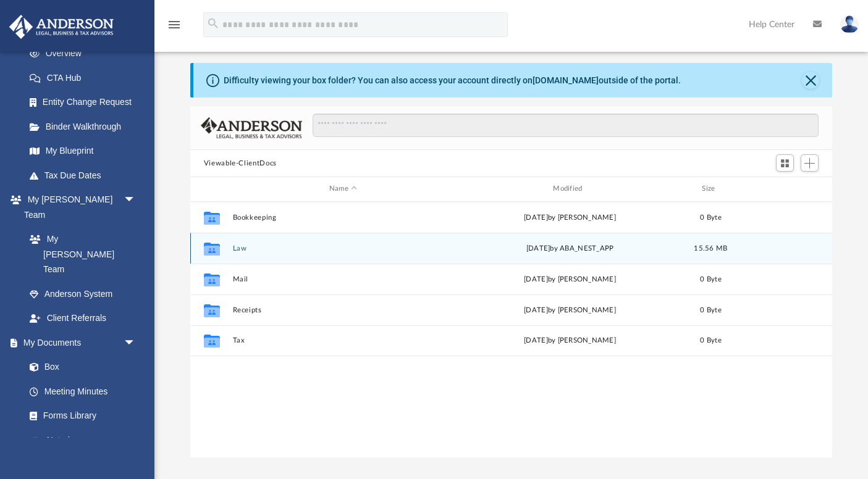 The image size is (868, 479). I want to click on img: User Pic, so click(850, 24).